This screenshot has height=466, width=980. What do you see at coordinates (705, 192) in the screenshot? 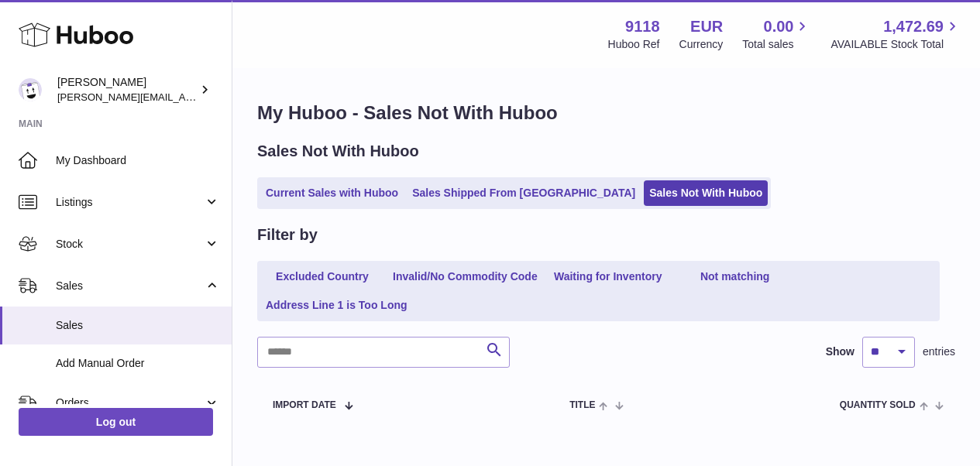
I see `a: Sales Not With Huboo` at bounding box center [705, 192].